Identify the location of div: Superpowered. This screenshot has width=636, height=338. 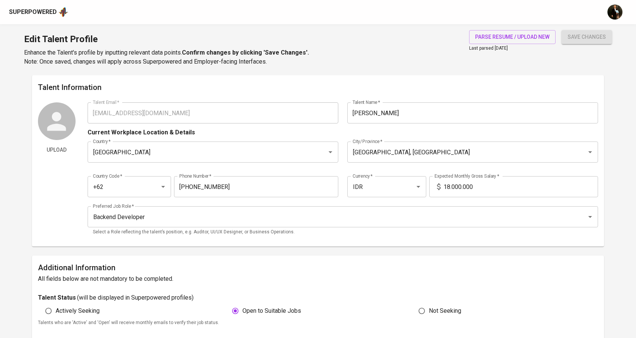
(33, 12).